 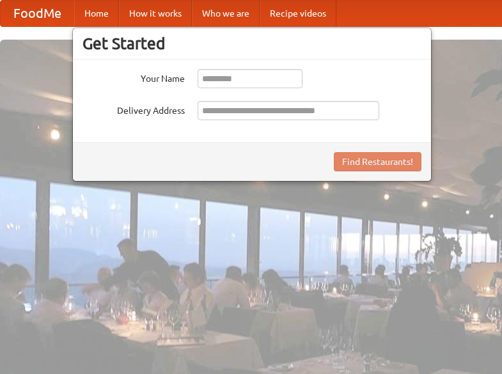 What do you see at coordinates (298, 13) in the screenshot?
I see `a: Recipe videos` at bounding box center [298, 13].